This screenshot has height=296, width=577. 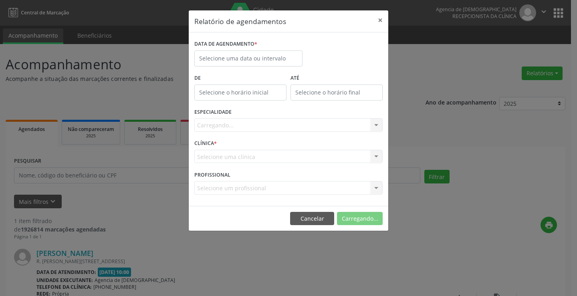 I want to click on input: Selecione o horário inicial, so click(x=240, y=93).